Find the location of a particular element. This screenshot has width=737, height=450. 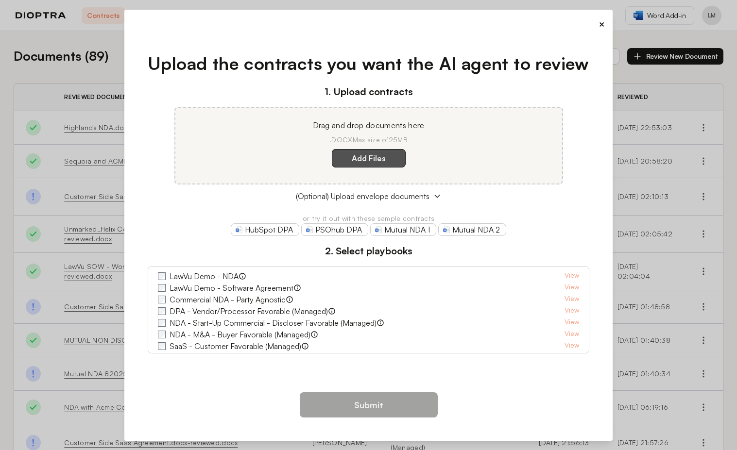

label: LawVu Demo - NDA is located at coordinates (204, 276).